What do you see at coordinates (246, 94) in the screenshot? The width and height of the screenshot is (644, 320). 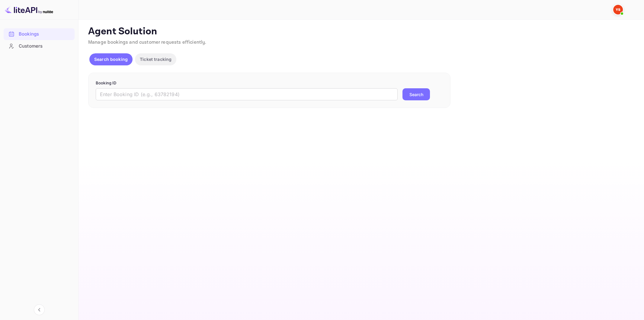 I see `input: Enter Booking ID (e.g., 63782194)` at bounding box center [246, 94].